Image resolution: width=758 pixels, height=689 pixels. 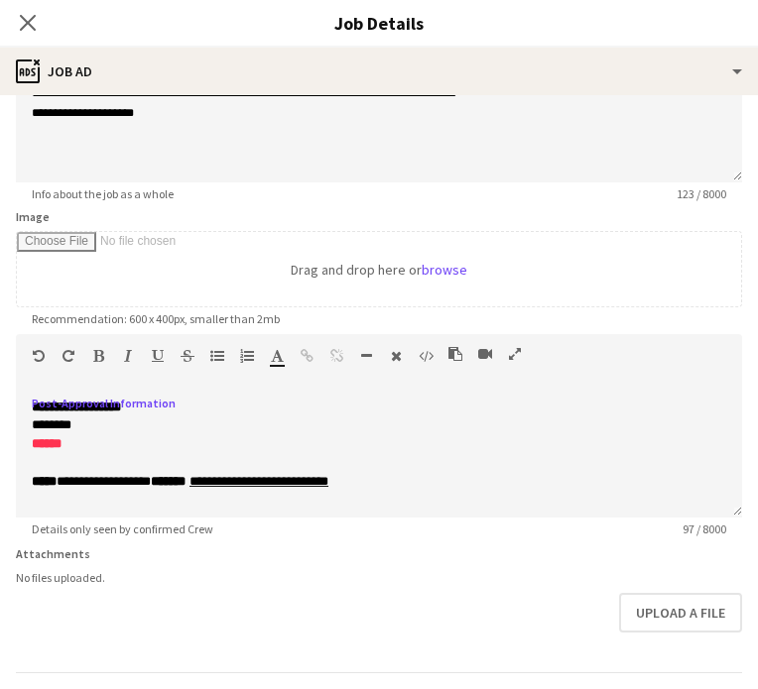 I want to click on button: Italic, so click(x=128, y=356).